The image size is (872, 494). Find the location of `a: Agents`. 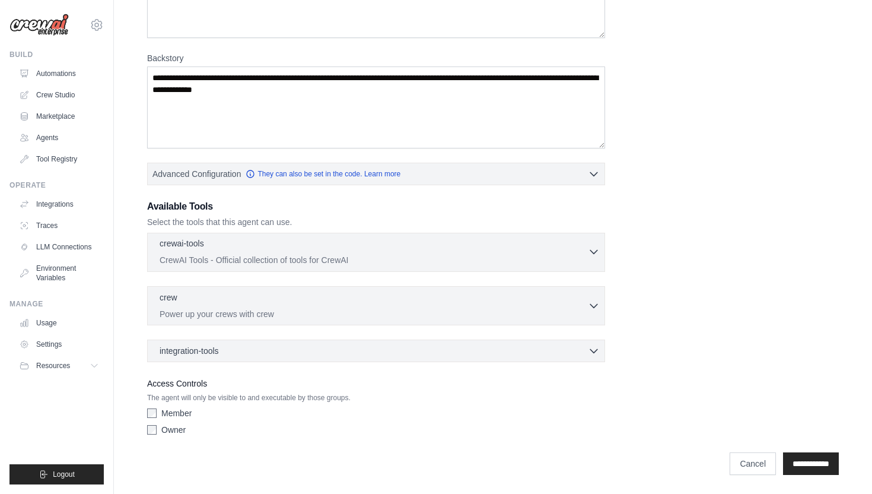

a: Agents is located at coordinates (59, 138).